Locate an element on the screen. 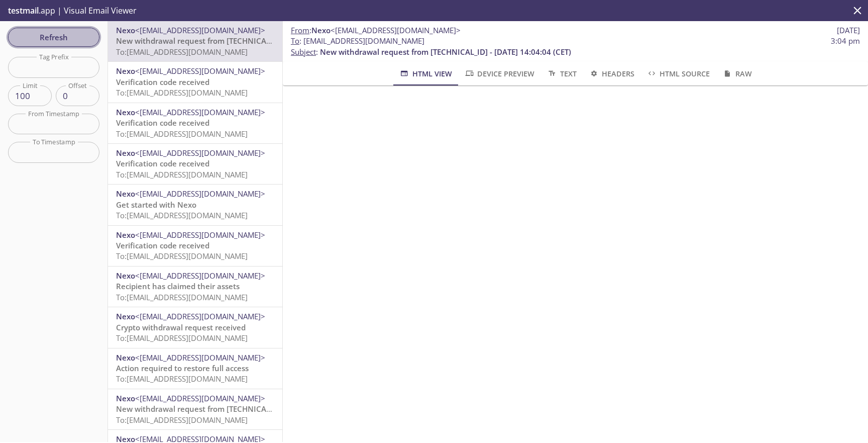 This screenshot has height=443, width=868. span: Device Preview is located at coordinates (499, 74).